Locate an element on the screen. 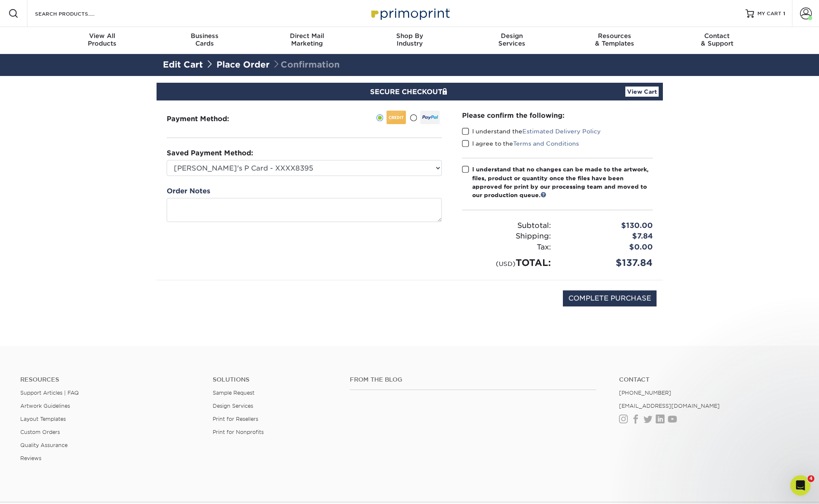  label: Order Notes is located at coordinates (188, 191).